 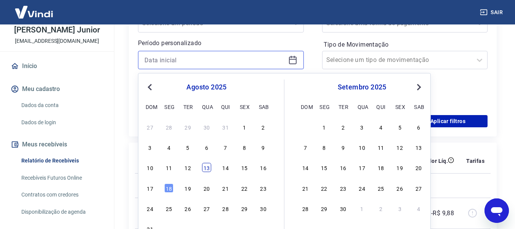 I want to click on div: Choose segunda-feira, 8 de setembro de 2025, so click(x=324, y=147).